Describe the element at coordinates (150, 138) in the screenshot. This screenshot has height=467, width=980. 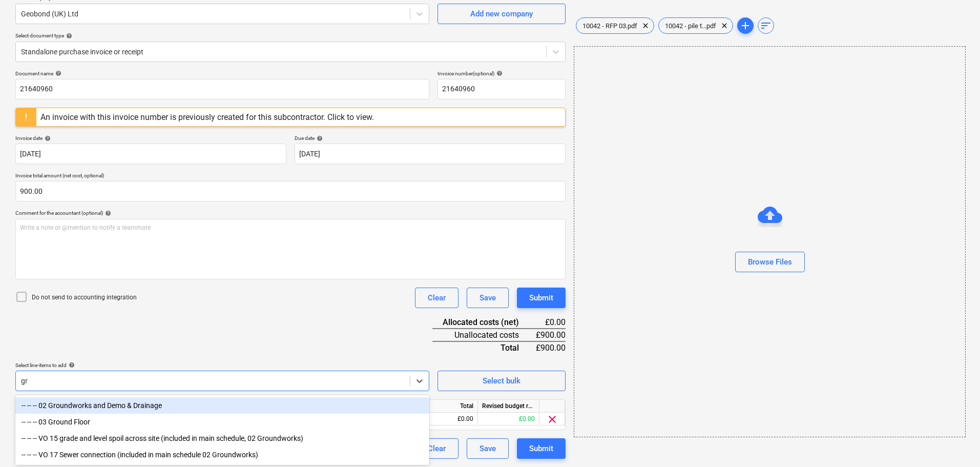
I see `div: Invoice date` at that location.